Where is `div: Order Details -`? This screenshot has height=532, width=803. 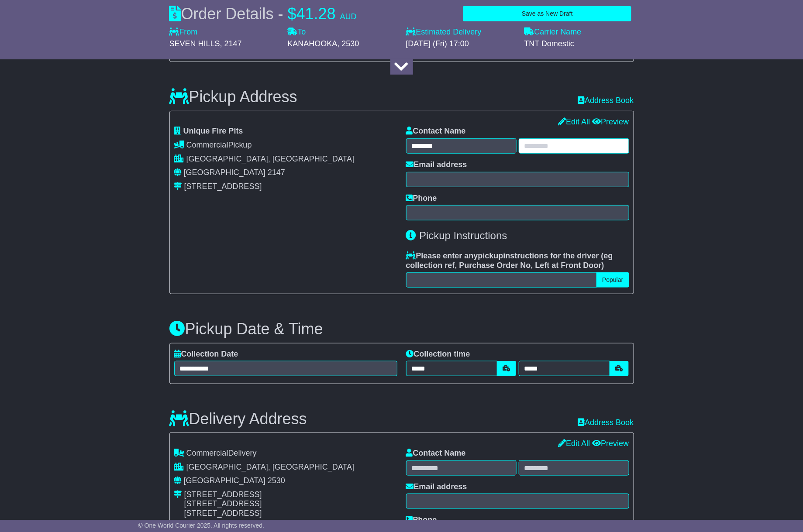 div: Order Details - is located at coordinates (263, 14).